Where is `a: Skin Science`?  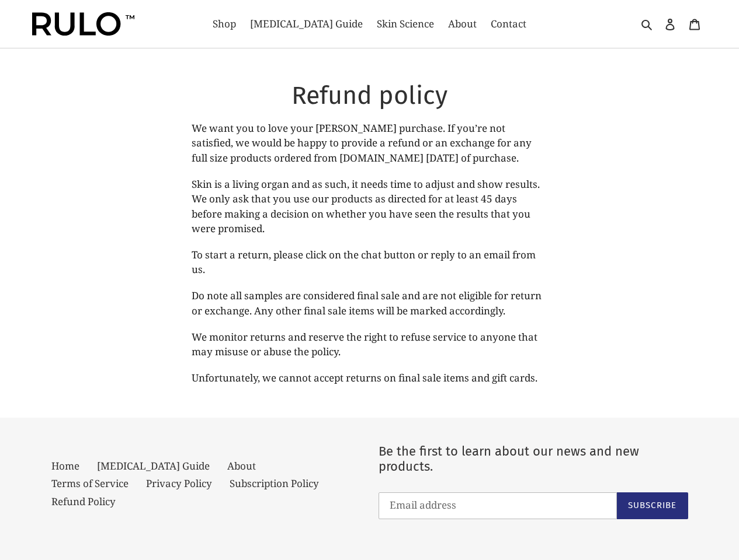 a: Skin Science is located at coordinates (405, 24).